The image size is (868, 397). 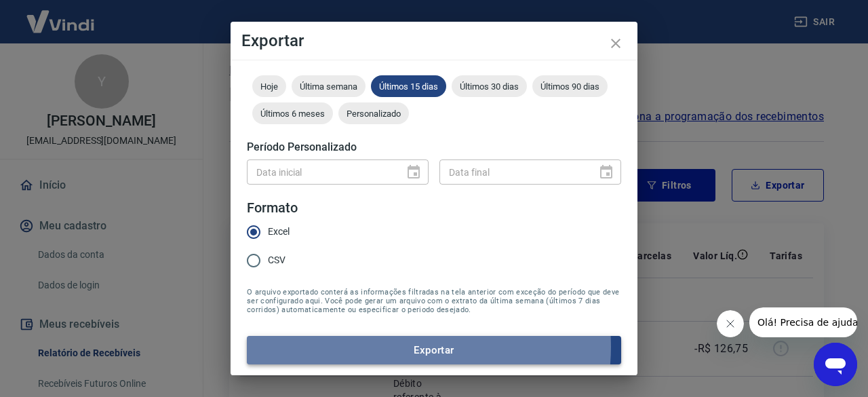 What do you see at coordinates (570, 86) in the screenshot?
I see `div: Últimos 90 dias` at bounding box center [570, 86].